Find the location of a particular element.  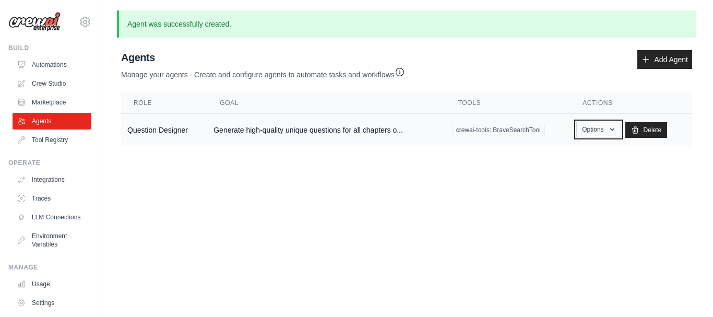

th: Goal is located at coordinates (326, 103).